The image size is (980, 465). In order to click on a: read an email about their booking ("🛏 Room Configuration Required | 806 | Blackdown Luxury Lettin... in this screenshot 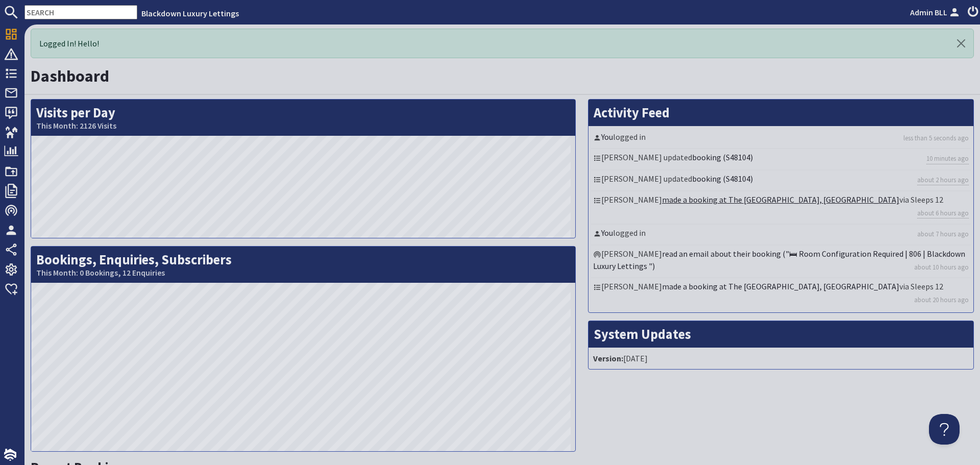, I will do `click(778, 260)`.